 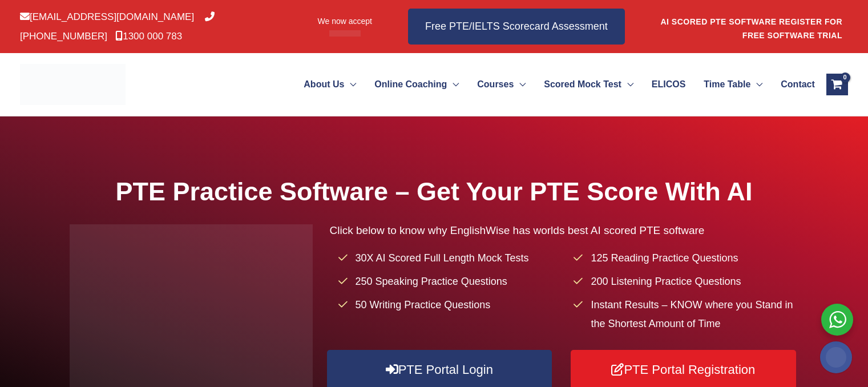 I want to click on span: Online Coaching, so click(x=411, y=84).